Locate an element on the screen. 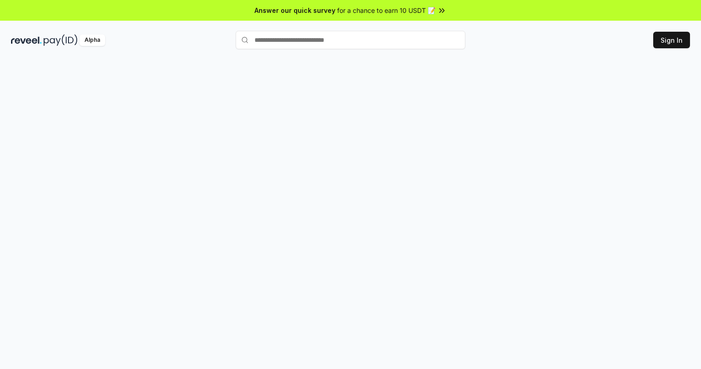  div: Alpha is located at coordinates (92, 40).